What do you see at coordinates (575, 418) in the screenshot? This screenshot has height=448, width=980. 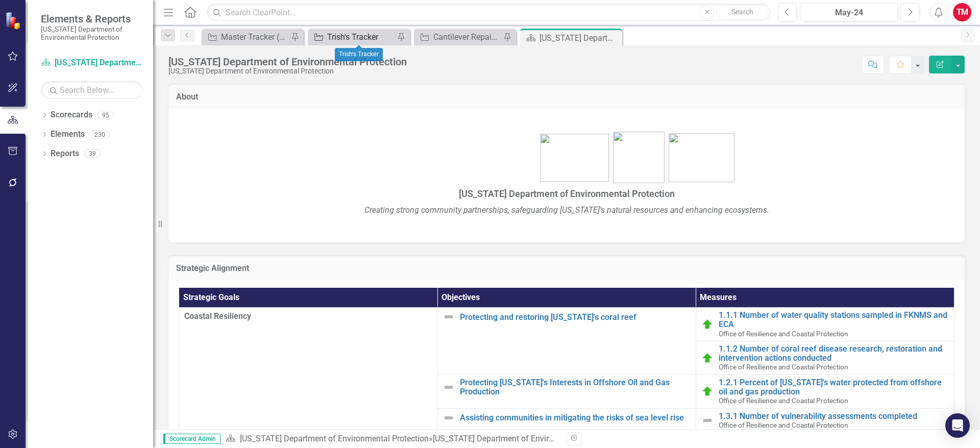 I see `a: Assisting communities in mitigating the risks of sea level rise` at bounding box center [575, 418].